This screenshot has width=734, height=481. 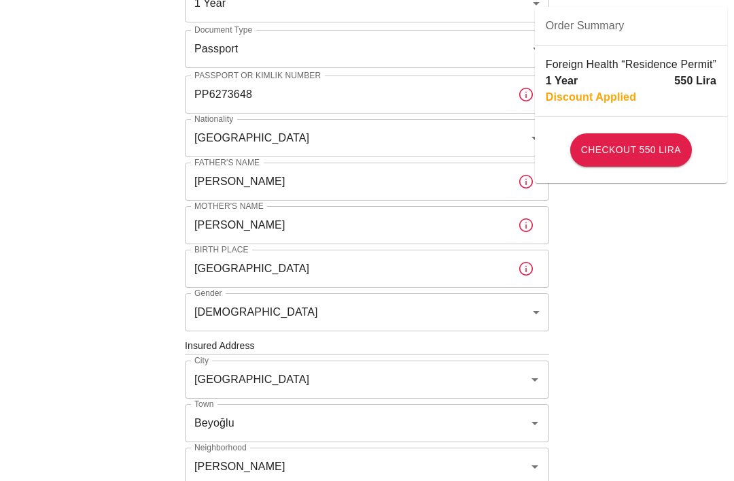 I want to click on p: 550 Lira, so click(x=696, y=81).